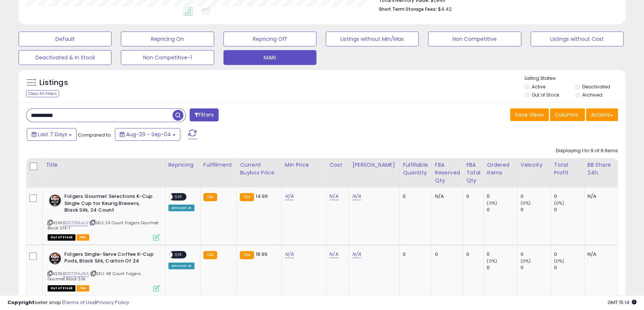 Image resolution: width=644 pixels, height=310 pixels. Describe the element at coordinates (372, 39) in the screenshot. I see `button: Listings without Min/Max` at that location.